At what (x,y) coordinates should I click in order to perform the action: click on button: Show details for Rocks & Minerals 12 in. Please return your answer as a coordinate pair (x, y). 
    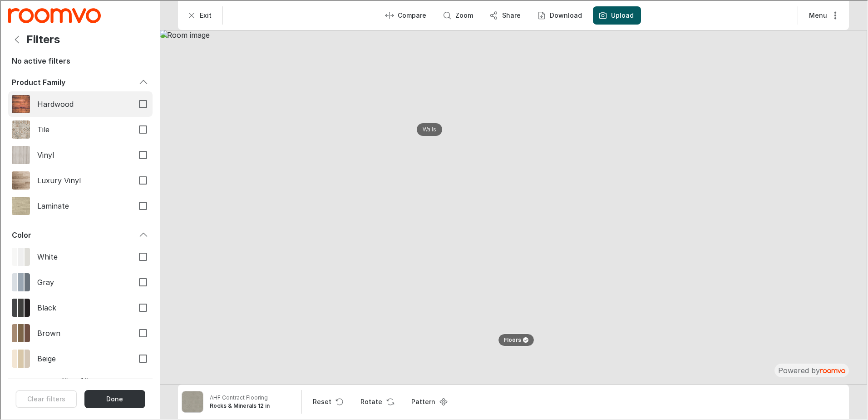
    Looking at the image, I should click on (251, 401).